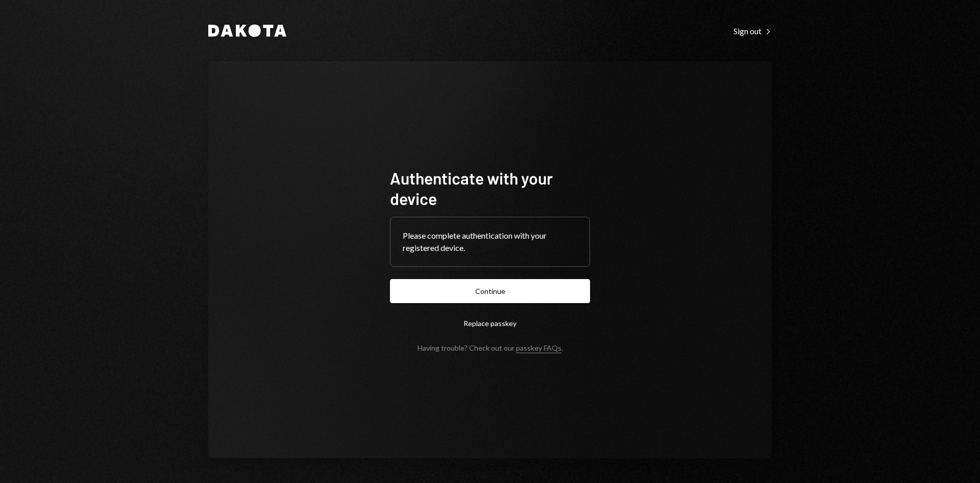  I want to click on h1: Authenticate with your device, so click(490, 188).